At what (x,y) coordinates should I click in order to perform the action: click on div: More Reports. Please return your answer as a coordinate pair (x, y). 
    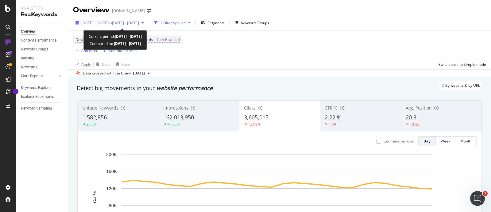
    Looking at the image, I should click on (32, 76).